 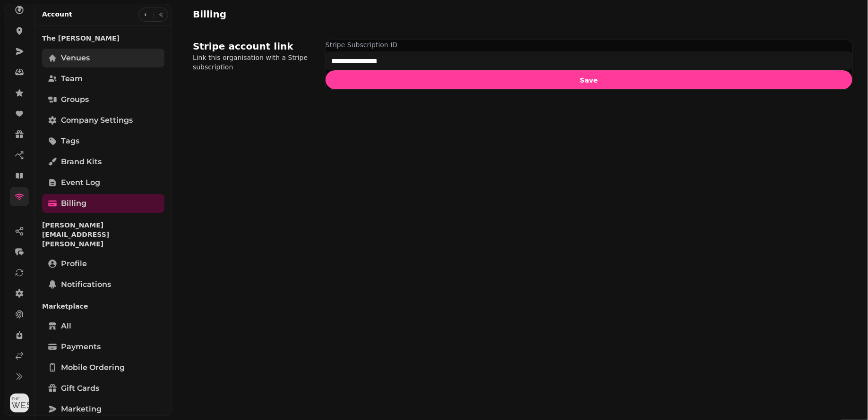 I want to click on button: Save, so click(x=588, y=80).